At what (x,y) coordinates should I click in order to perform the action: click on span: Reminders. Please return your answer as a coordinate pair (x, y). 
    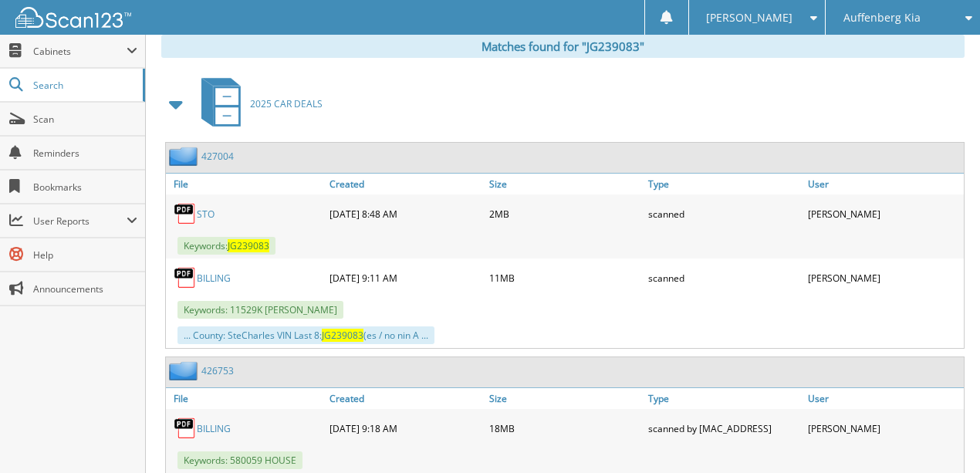
    Looking at the image, I should click on (85, 153).